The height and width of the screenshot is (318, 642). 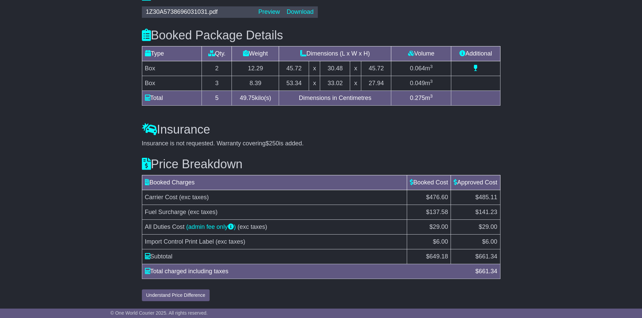 What do you see at coordinates (217, 83) in the screenshot?
I see `td: 3` at bounding box center [217, 83].